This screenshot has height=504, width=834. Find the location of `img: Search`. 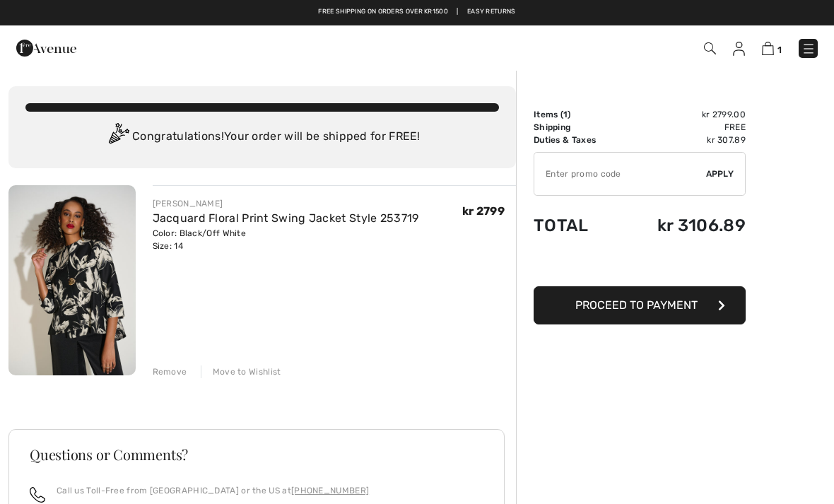

img: Search is located at coordinates (710, 48).